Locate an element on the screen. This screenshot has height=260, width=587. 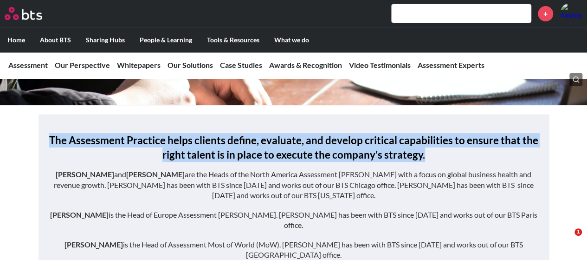
label: Sharing Hubs is located at coordinates (105, 40).